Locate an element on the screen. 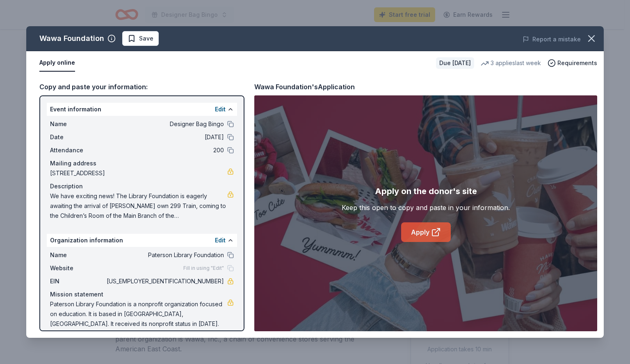 This screenshot has width=630, height=364. span: EIN is located at coordinates (77, 281).